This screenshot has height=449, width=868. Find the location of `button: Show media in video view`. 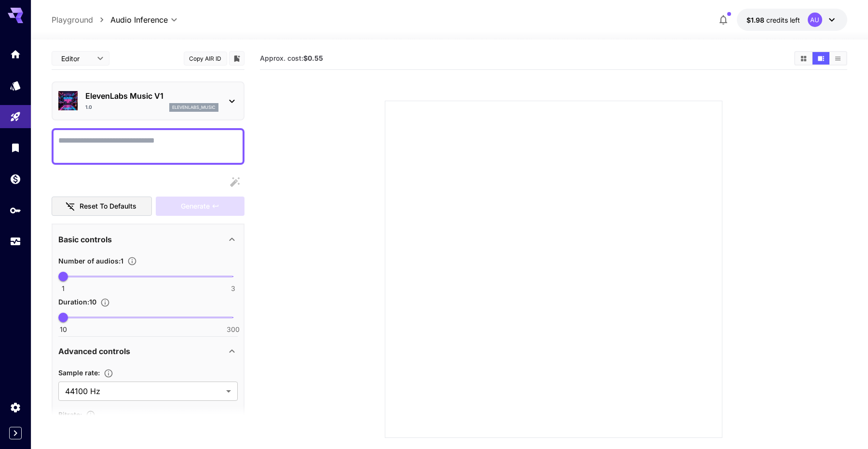

button: Show media in video view is located at coordinates (821, 58).